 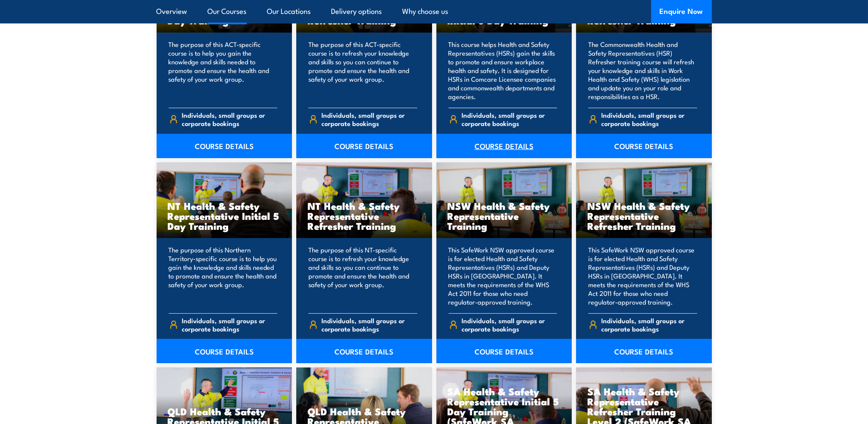 I want to click on p: The purpose of this Northern Territory-specific course is to help you gain the knowledge and skil..., so click(x=223, y=275).